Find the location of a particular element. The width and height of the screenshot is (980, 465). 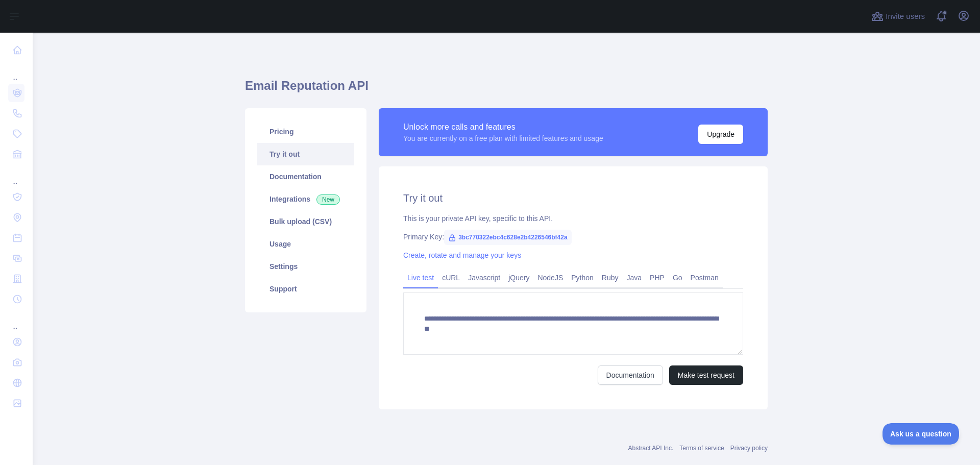

a: NodeJS is located at coordinates (550, 278).